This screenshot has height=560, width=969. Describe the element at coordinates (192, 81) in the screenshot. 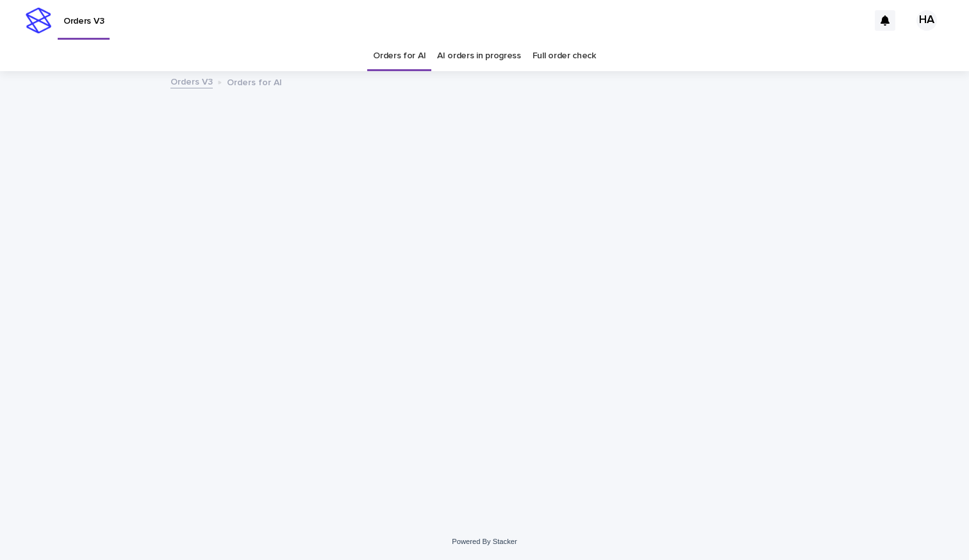

I see `a: Orders V3` at that location.